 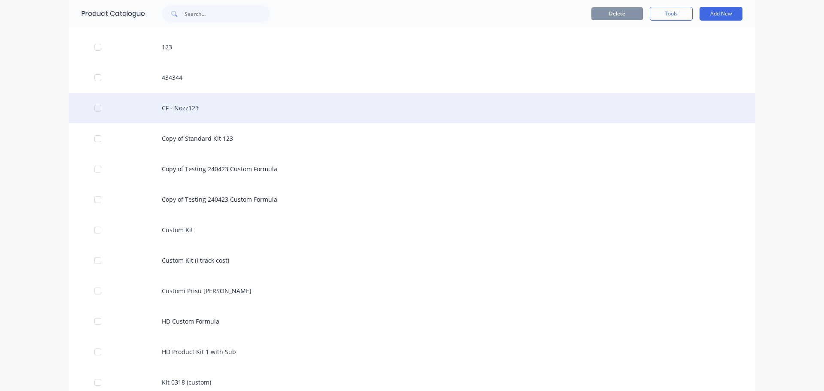 I want to click on div: HD Custom Formula, so click(x=412, y=321).